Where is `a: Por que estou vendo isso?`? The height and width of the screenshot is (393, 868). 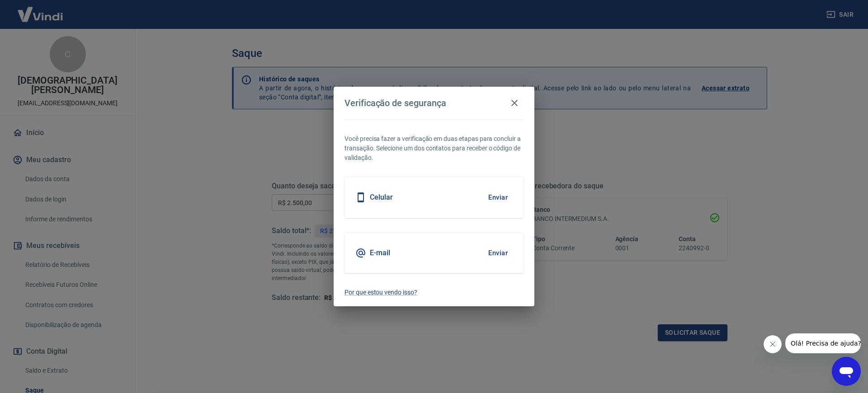 a: Por que estou vendo isso? is located at coordinates (434, 292).